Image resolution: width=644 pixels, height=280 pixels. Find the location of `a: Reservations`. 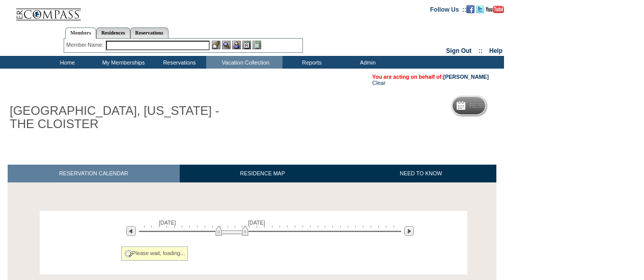

a: Reservations is located at coordinates (149, 33).